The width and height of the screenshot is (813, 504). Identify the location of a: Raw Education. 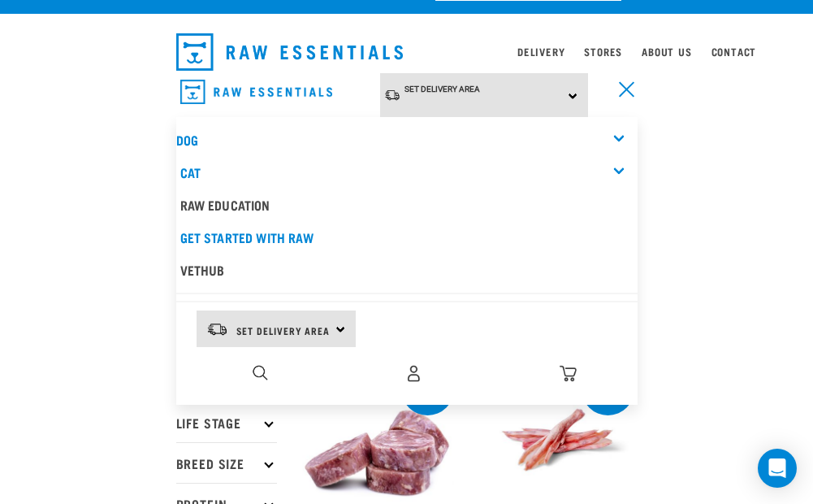
(407, 205).